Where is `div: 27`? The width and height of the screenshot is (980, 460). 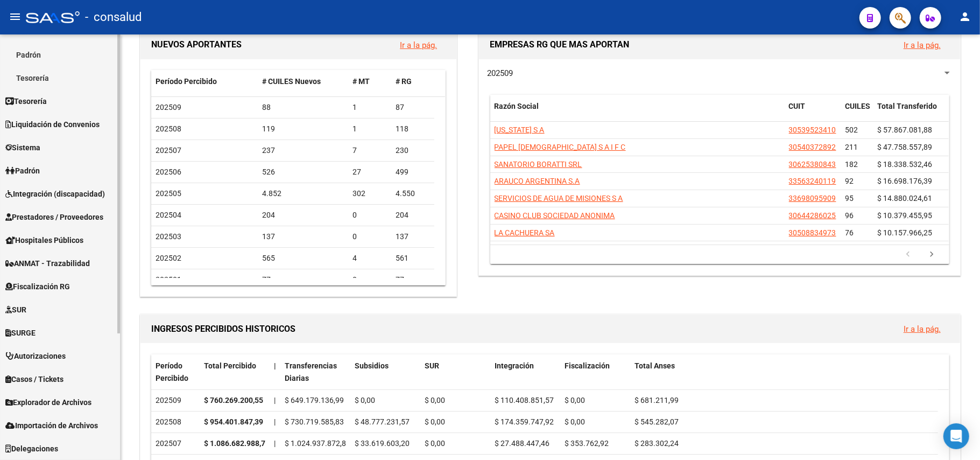
div: 27 is located at coordinates (370, 172).